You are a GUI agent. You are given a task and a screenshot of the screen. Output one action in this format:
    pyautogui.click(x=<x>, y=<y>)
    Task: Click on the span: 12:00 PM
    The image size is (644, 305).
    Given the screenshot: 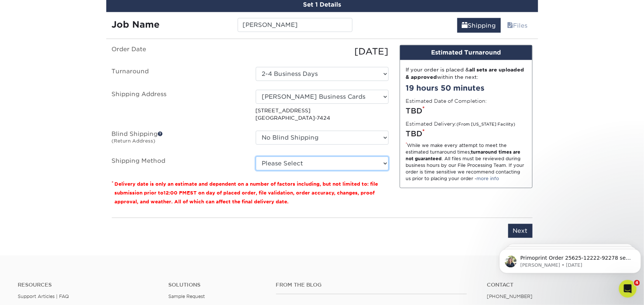 What is the action you would take?
    pyautogui.click(x=175, y=193)
    